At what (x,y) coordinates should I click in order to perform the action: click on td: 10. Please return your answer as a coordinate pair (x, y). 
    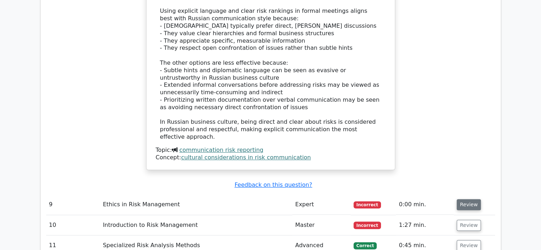
    Looking at the image, I should click on (73, 225).